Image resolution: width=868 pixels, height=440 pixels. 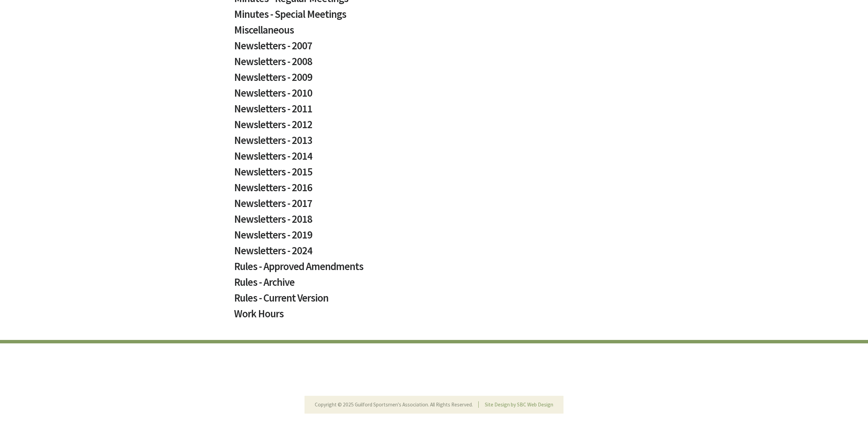 What do you see at coordinates (434, 190) in the screenshot?
I see `h2: Newsletters - 2016` at bounding box center [434, 190].